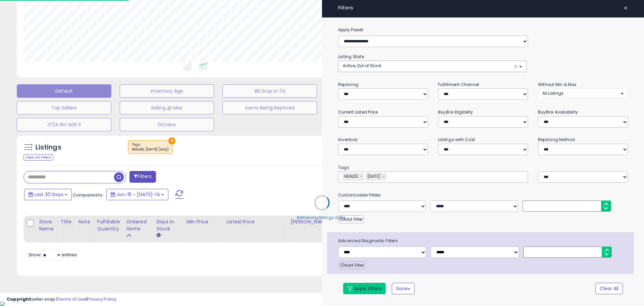 Image resolution: width=644 pixels, height=306 pixels. Describe the element at coordinates (348, 84) in the screenshot. I see `small: Repricing` at that location.